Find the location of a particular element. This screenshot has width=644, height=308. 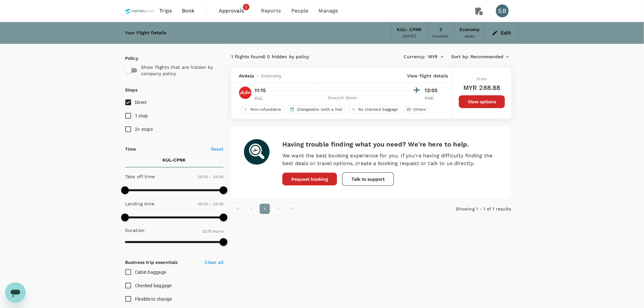

strong: Stops is located at coordinates (131, 90).